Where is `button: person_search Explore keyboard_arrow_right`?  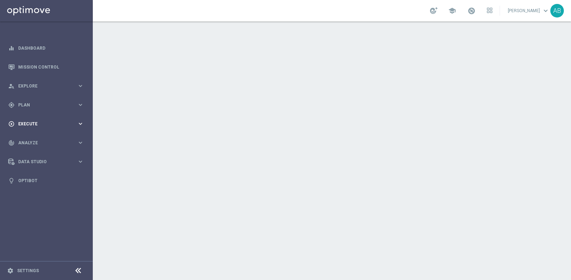
button: person_search Explore keyboard_arrow_right is located at coordinates (46, 86).